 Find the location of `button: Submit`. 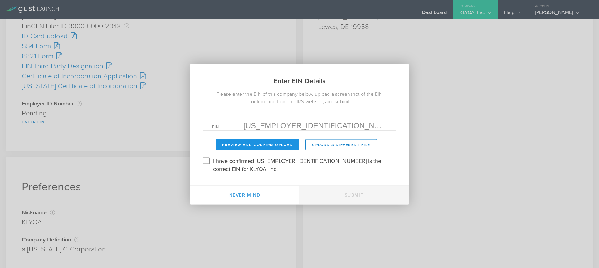

button: Submit is located at coordinates (354, 195).